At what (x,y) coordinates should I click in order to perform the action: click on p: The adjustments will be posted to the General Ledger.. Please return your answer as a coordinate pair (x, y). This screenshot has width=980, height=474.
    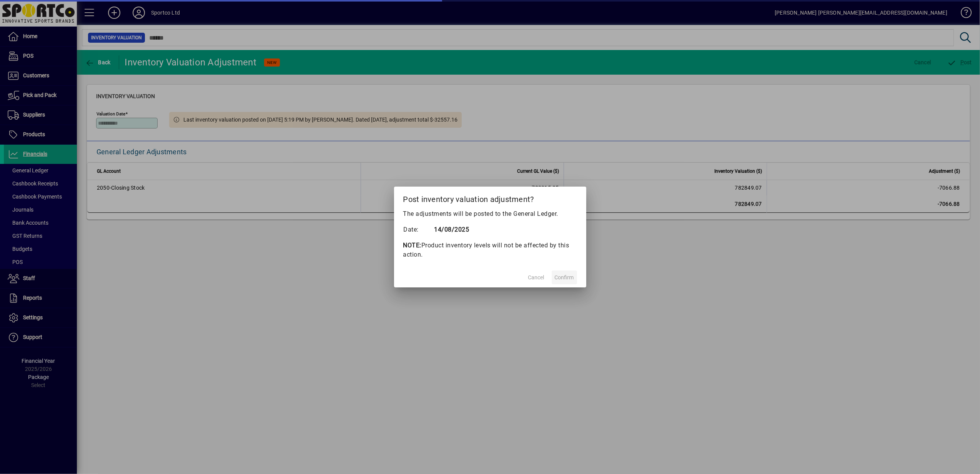
    Looking at the image, I should click on (490, 214).